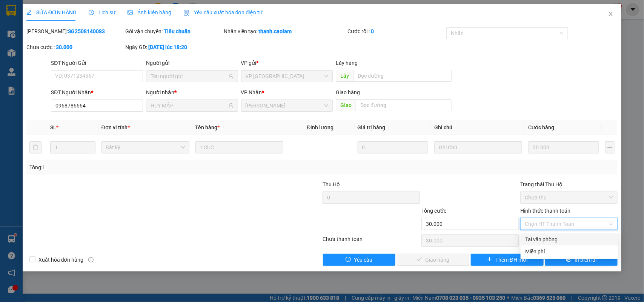 This screenshot has height=302, width=644. I want to click on span: Cước hàng, so click(541, 127).